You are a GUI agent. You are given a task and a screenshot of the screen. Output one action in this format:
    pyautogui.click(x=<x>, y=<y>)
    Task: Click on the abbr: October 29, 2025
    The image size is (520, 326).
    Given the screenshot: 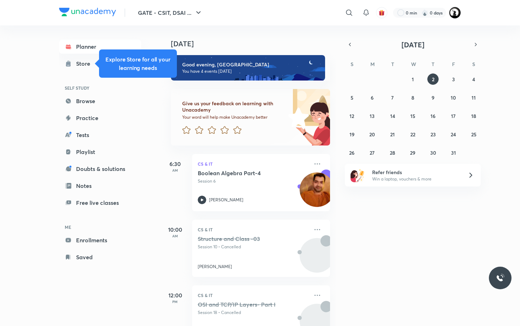 What is the action you would take?
    pyautogui.click(x=412, y=153)
    